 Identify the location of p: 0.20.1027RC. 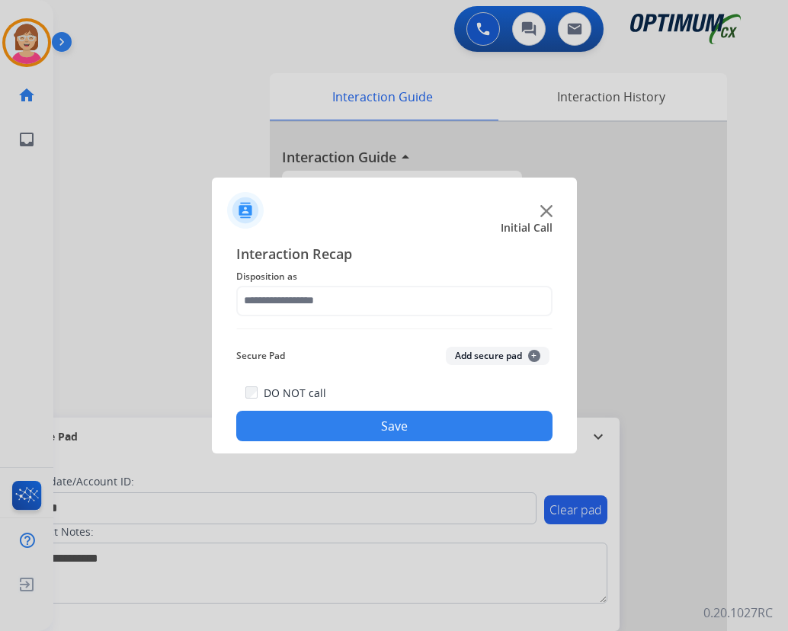
(738, 613).